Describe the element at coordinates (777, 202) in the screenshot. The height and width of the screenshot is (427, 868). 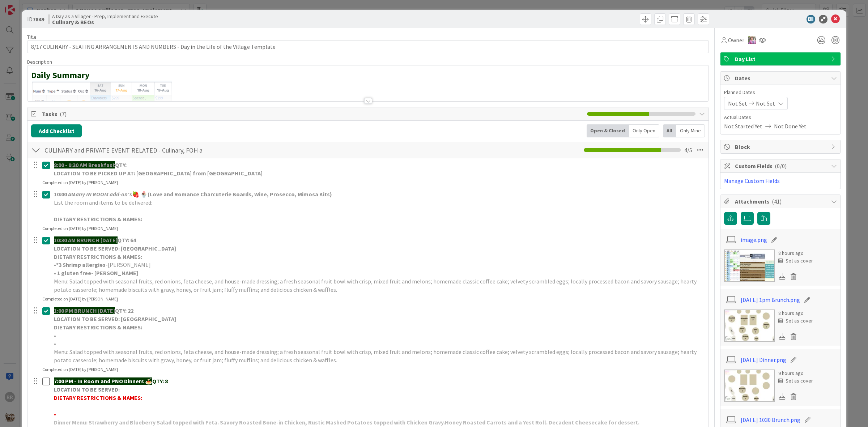
I see `span: ( 41 )` at that location.